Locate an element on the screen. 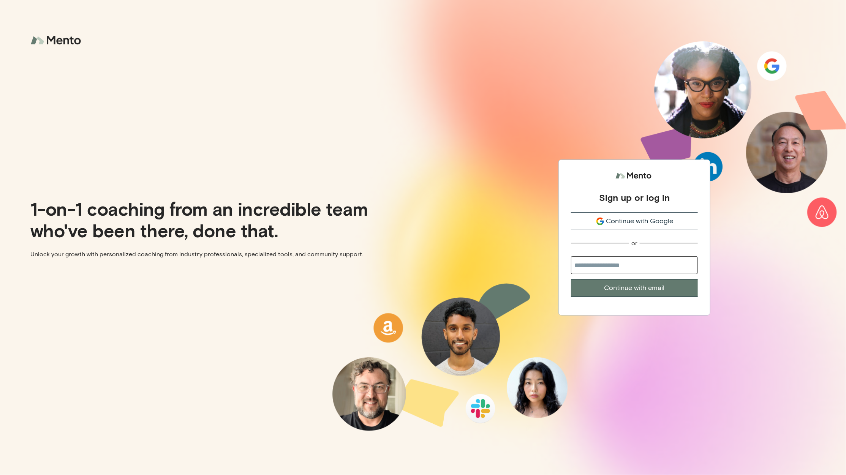  div: or is located at coordinates (634, 243).